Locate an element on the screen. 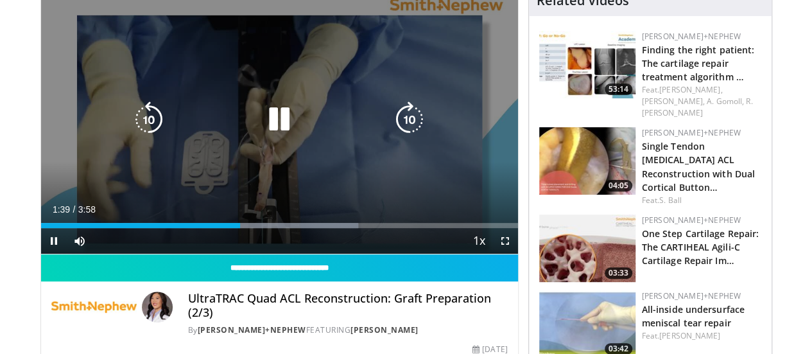 The height and width of the screenshot is (354, 812). span: 3:58 is located at coordinates (87, 209).